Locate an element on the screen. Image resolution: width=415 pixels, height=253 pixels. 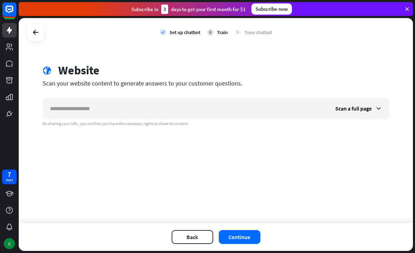
div: Train is located at coordinates (222, 32).